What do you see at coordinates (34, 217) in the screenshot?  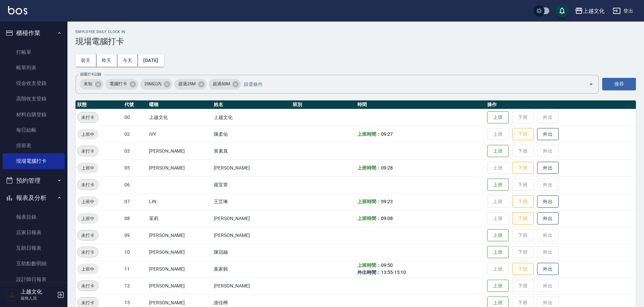 I see `a: 報表目錄` at bounding box center [34, 217].